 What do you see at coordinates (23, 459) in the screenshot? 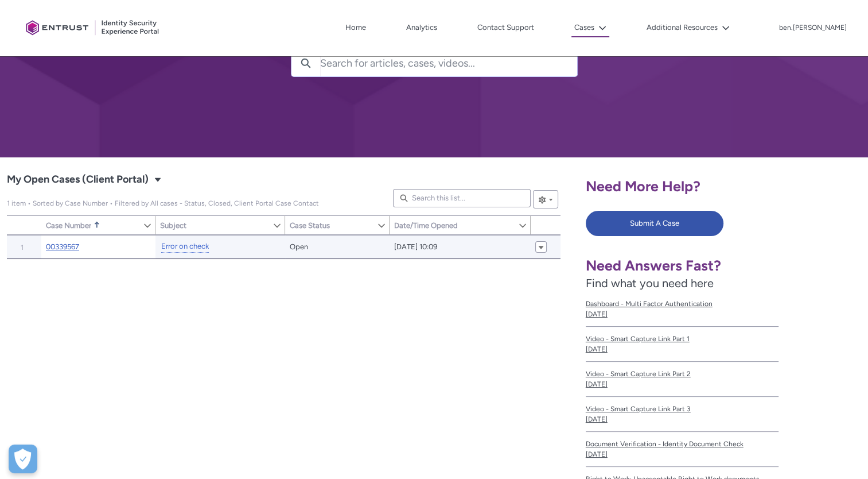
I see `button: Open Preferences` at bounding box center [23, 459].